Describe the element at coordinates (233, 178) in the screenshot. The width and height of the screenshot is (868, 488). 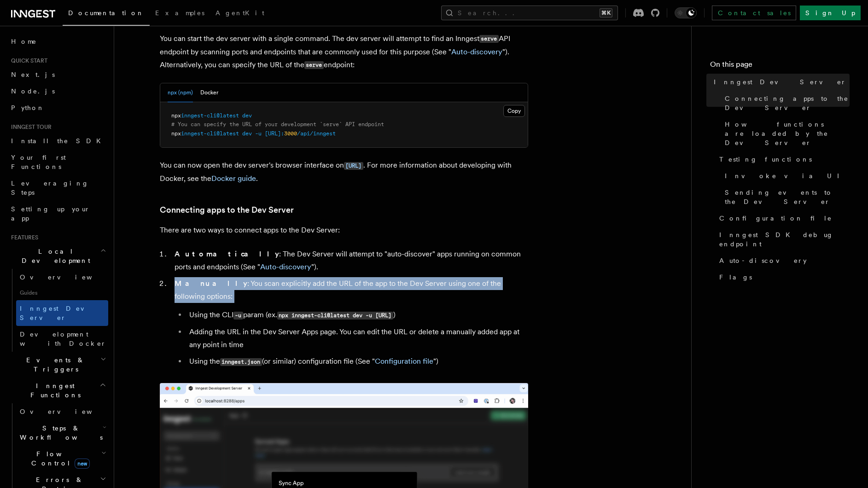
I see `a: Docker guide` at that location.